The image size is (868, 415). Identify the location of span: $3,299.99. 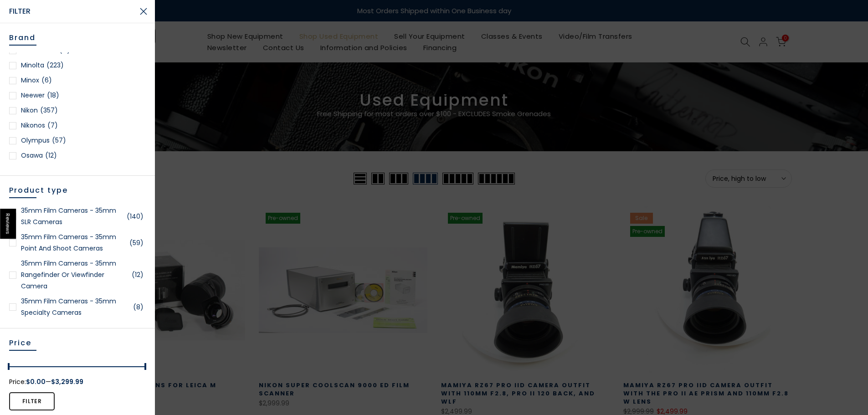
(67, 382).